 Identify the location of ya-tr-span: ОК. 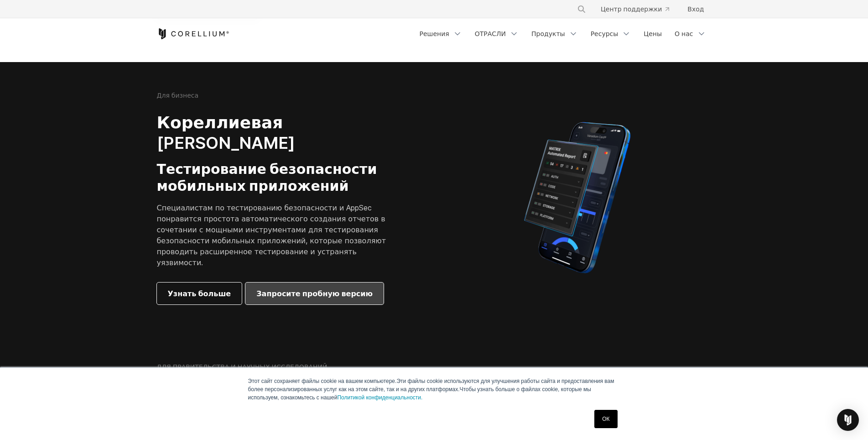
(606, 419).